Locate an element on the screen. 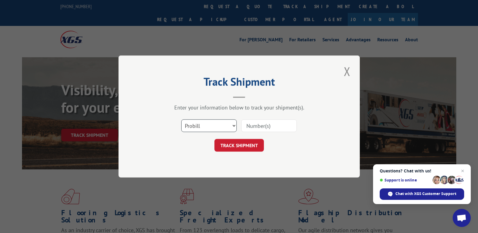  a: Open chat is located at coordinates (462, 218).